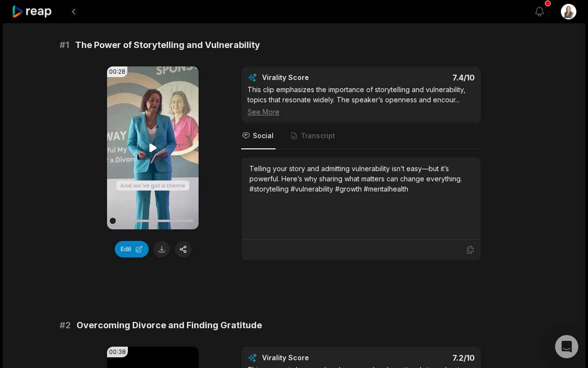 This screenshot has height=368, width=588. Describe the element at coordinates (567, 347) in the screenshot. I see `div: Open Intercom Messenger` at that location.